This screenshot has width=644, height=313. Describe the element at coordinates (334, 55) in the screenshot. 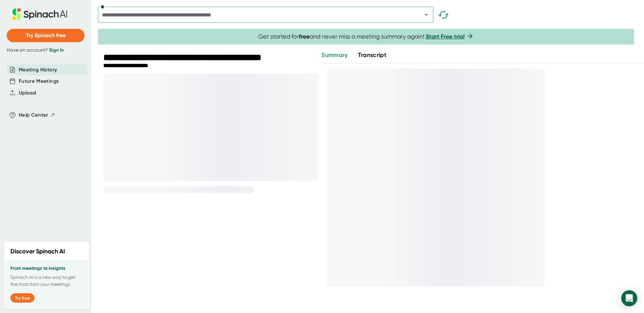

I see `span: Summary` at that location.